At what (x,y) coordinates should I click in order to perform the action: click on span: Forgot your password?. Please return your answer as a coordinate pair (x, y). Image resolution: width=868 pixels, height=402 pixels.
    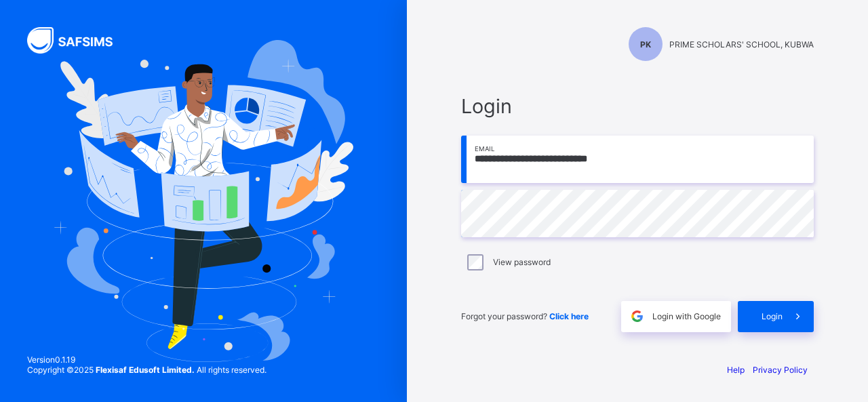
    Looking at the image, I should click on (525, 316).